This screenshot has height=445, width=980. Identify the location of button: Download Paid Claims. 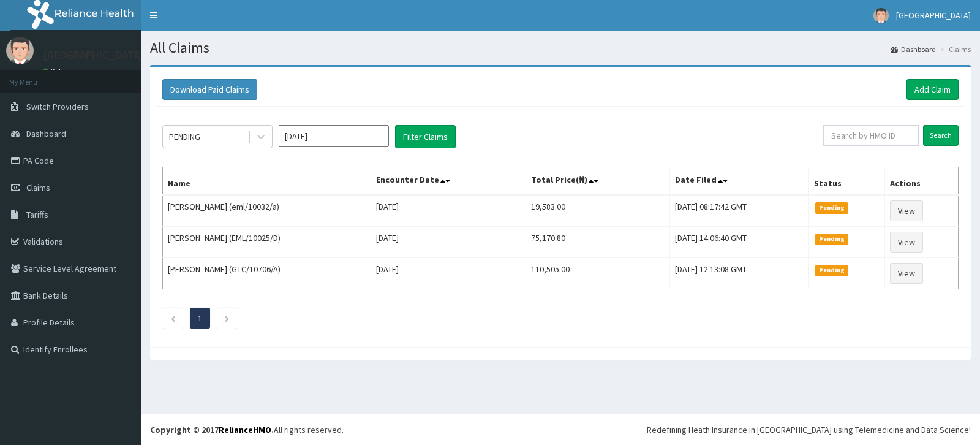
(210, 90).